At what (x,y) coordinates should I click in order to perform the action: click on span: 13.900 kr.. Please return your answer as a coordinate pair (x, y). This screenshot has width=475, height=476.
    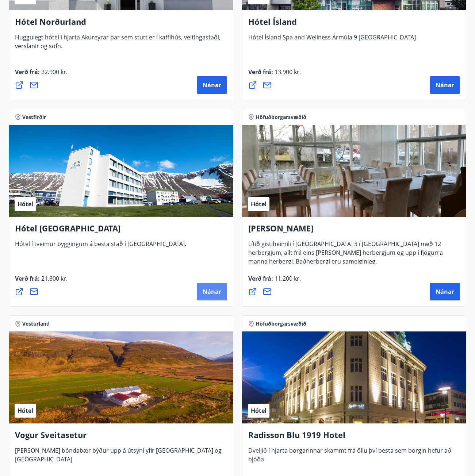
    Looking at the image, I should click on (287, 72).